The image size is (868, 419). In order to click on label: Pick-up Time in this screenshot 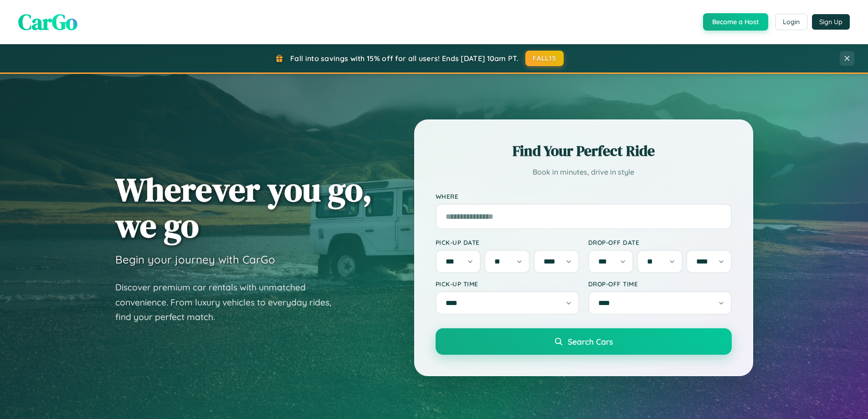, I will do `click(507, 283)`.